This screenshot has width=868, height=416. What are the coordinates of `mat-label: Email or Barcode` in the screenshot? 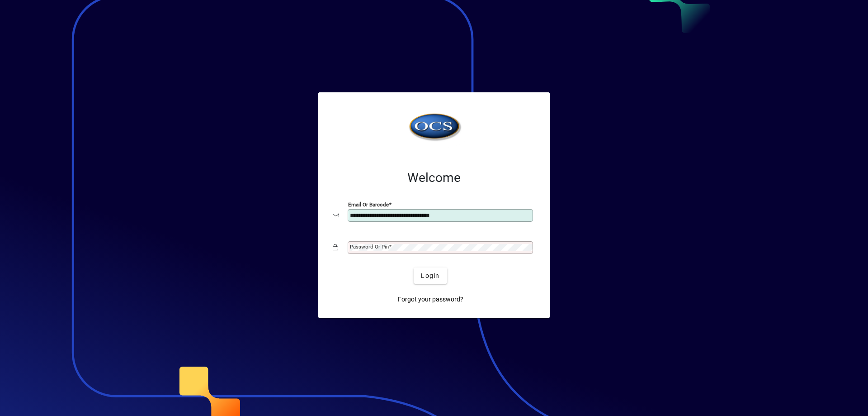 It's located at (368, 205).